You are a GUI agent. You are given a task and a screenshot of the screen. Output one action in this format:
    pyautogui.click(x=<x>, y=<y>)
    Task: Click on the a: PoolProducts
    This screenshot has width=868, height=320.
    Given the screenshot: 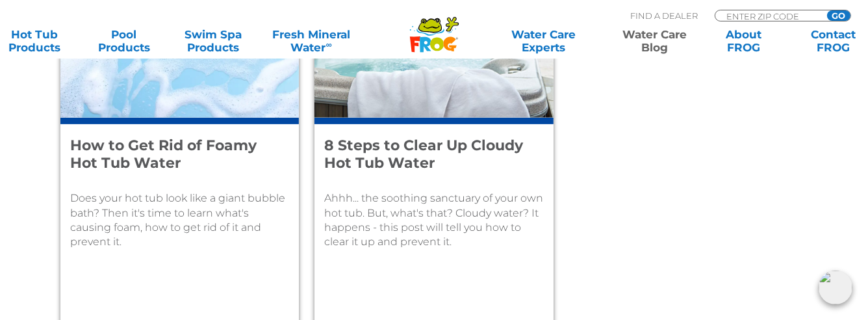 What is the action you would take?
    pyautogui.click(x=123, y=41)
    